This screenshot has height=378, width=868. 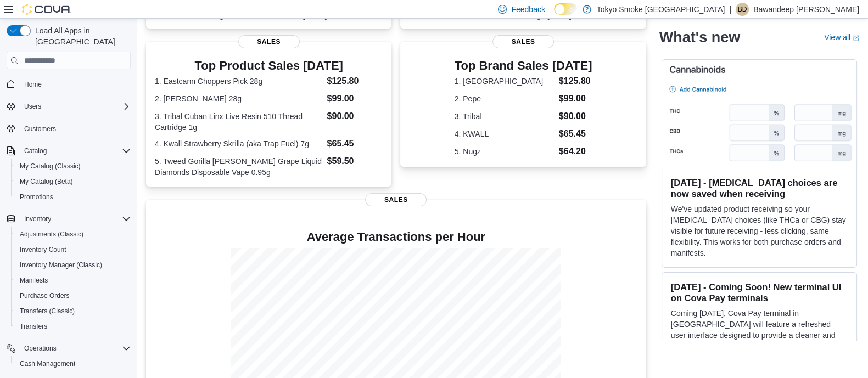 What do you see at coordinates (73, 250) in the screenshot?
I see `button: Inventory Count` at bounding box center [73, 250].